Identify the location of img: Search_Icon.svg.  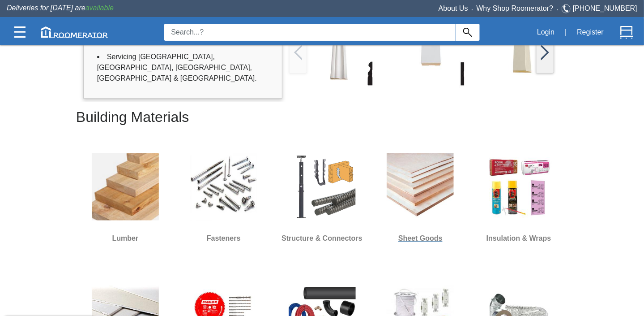
(468, 32).